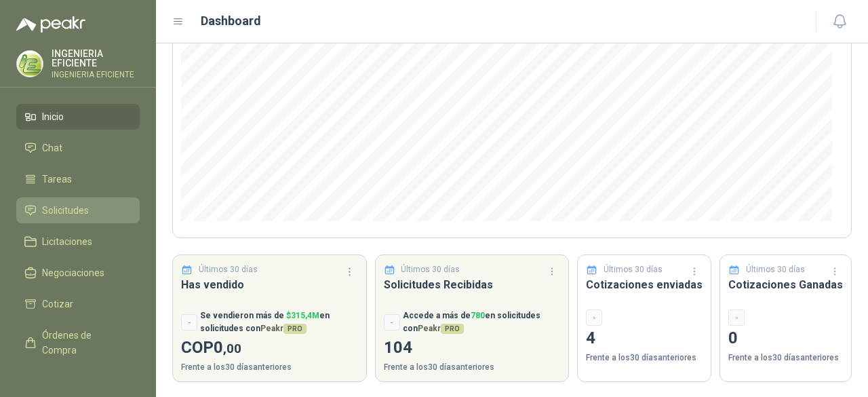 The image size is (868, 397). What do you see at coordinates (471, 284) in the screenshot?
I see `h3: Solicitudes Recibidas` at bounding box center [471, 284].